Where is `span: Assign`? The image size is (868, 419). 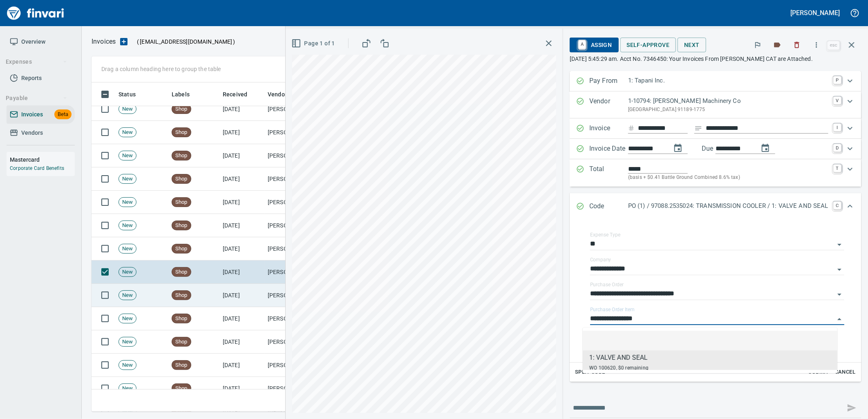 span: Assign is located at coordinates (594, 45).